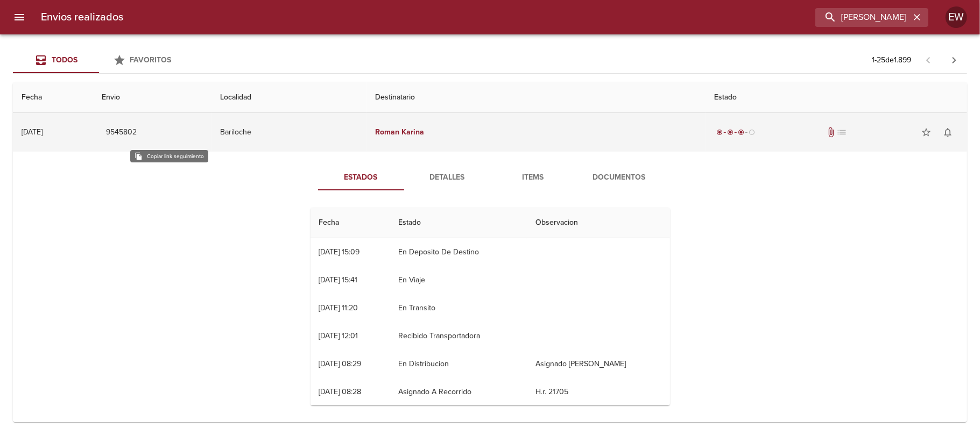 Image resolution: width=980 pixels, height=435 pixels. I want to click on span: Documentos, so click(619, 178).